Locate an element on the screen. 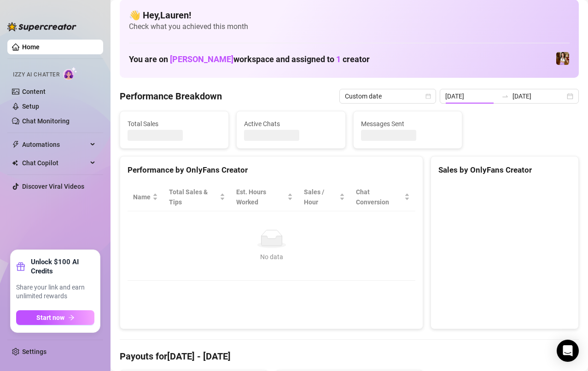 The image size is (588, 371). span: Izzy AI Chatter is located at coordinates (36, 74).